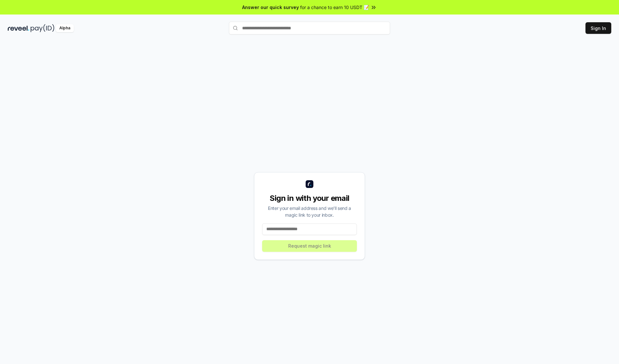  What do you see at coordinates (310, 198) in the screenshot?
I see `div: Sign in with your email` at bounding box center [310, 198].